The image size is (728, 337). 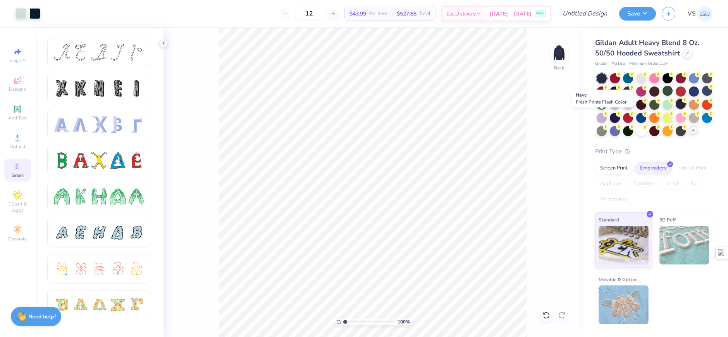 I want to click on span: Minimum Order: 12 +, so click(x=648, y=64).